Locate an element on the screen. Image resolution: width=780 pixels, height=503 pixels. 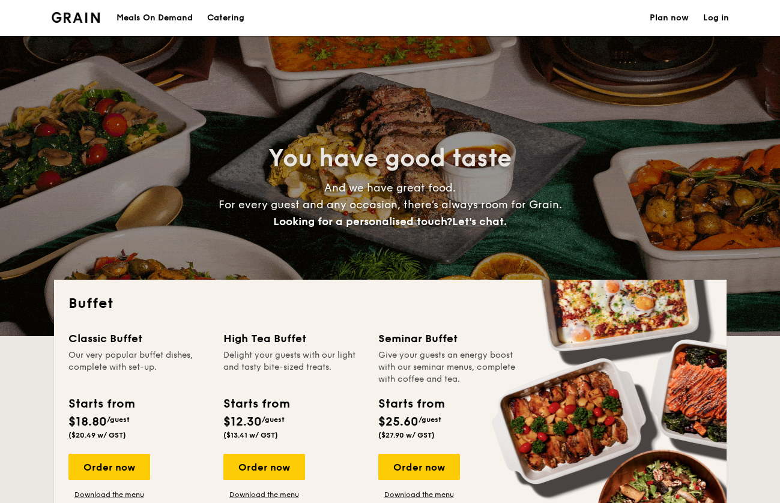
span: Let's chat. is located at coordinates (479, 222).